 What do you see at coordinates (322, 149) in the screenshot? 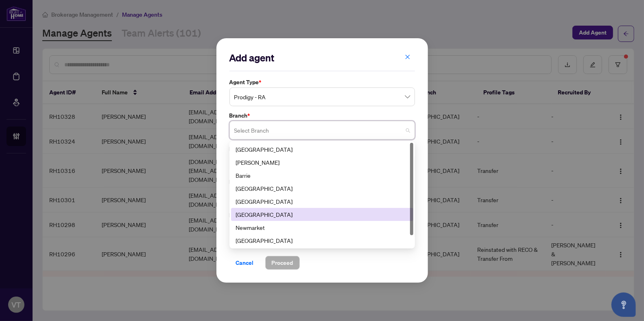
I see `div: Richmond Hill` at bounding box center [322, 149].